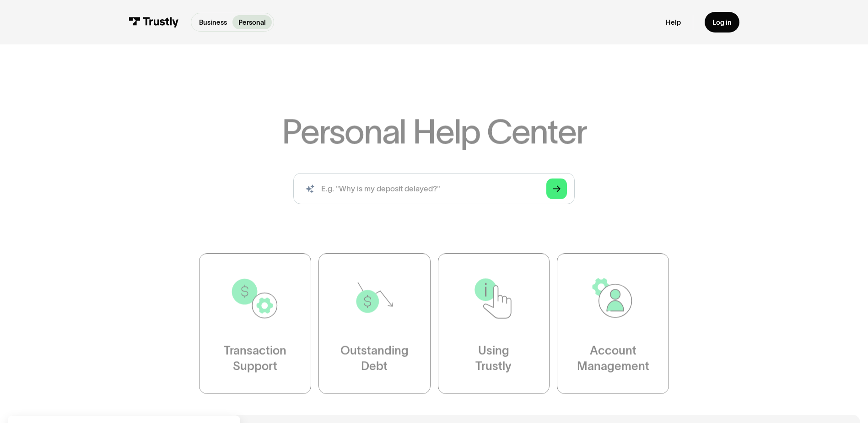 The width and height of the screenshot is (868, 423). I want to click on a: Personal, so click(252, 22).